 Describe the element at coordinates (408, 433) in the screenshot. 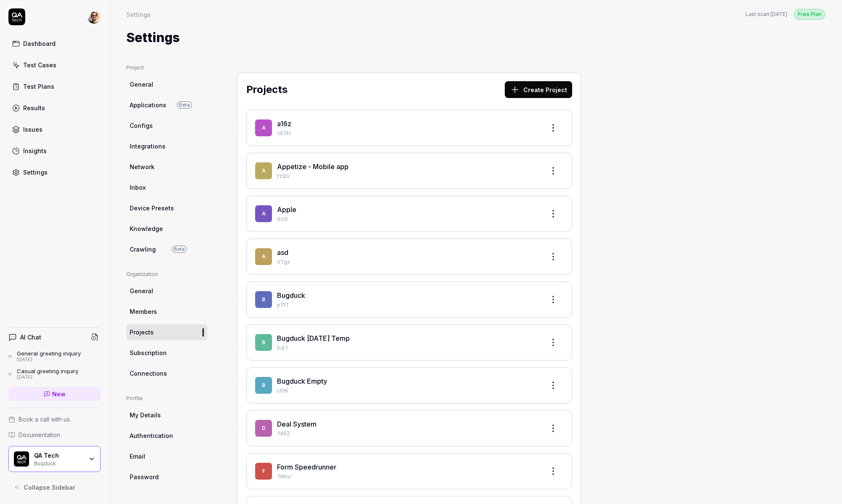

I see `p: 746Z` at that location.